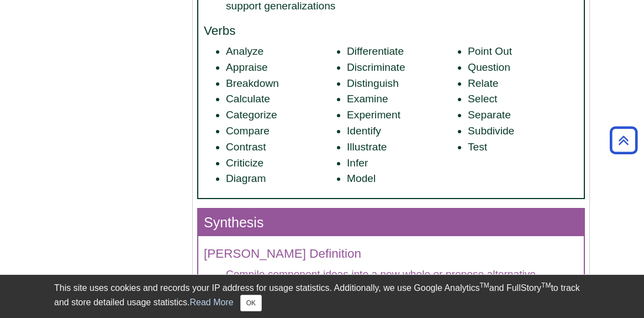  I want to click on li: Compare, so click(281, 131).